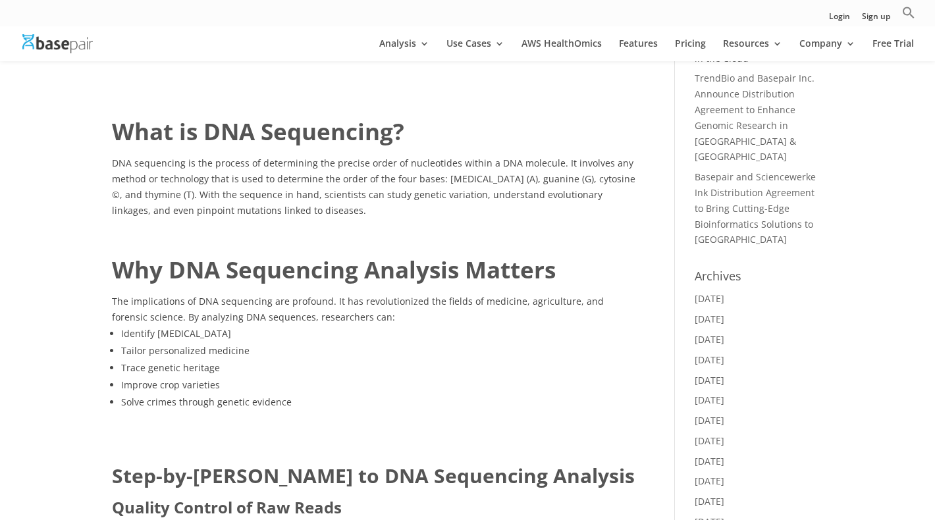 The width and height of the screenshot is (935, 520). What do you see at coordinates (753, 50) in the screenshot?
I see `a: Resources` at bounding box center [753, 50].